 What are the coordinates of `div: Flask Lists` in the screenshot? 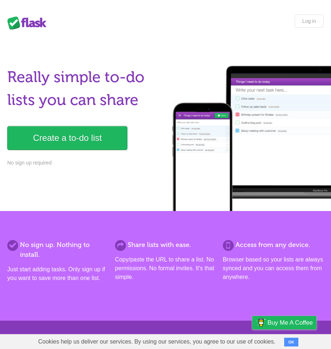 It's located at (29, 23).